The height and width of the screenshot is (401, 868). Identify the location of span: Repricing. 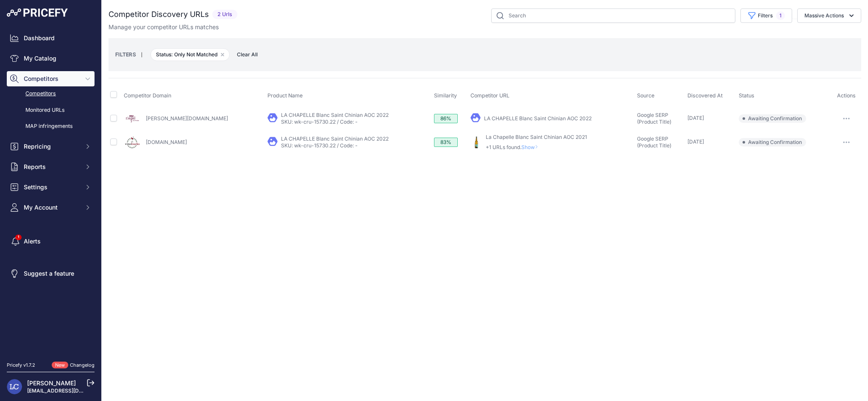
(52, 146).